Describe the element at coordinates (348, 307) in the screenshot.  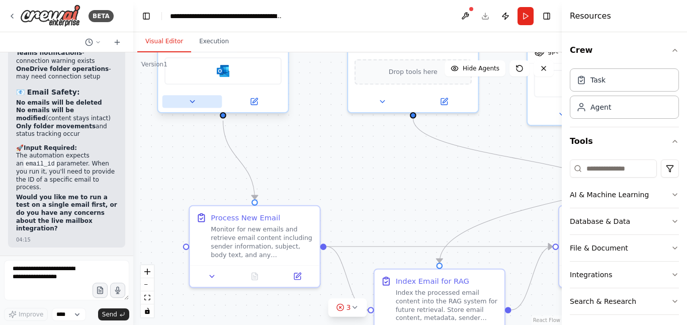
I see `button: 3` at that location.